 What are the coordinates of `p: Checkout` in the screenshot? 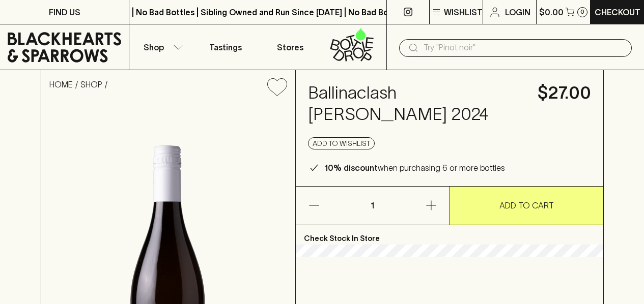 It's located at (617, 12).